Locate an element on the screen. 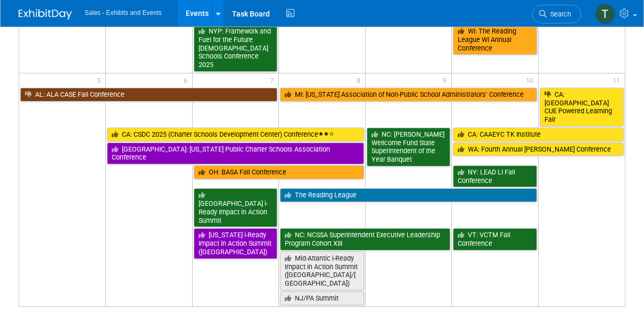  a: NC: NCSSA Superintendent Executive Leadership Program Cohort XIII is located at coordinates (365, 239).